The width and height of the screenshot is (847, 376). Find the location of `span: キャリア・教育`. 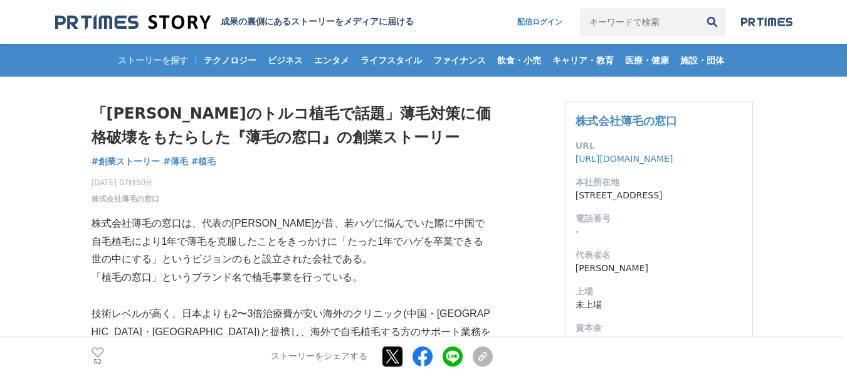

span: キャリア・教育 is located at coordinates (583, 60).